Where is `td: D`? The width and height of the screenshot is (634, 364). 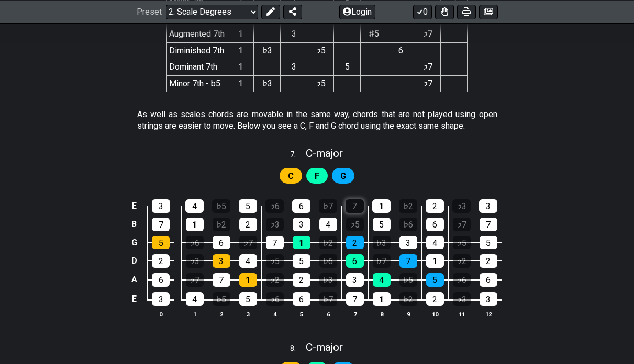
td: D is located at coordinates (134, 261).